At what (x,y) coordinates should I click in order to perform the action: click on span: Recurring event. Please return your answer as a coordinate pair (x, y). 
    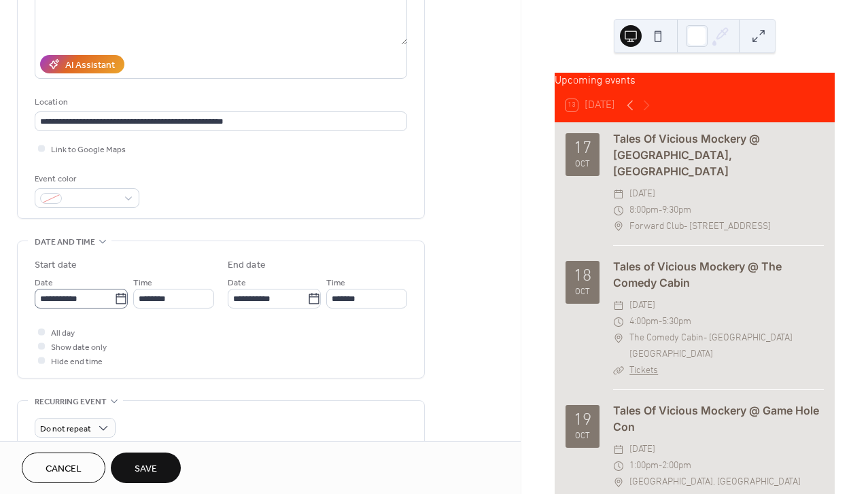
    Looking at the image, I should click on (71, 402).